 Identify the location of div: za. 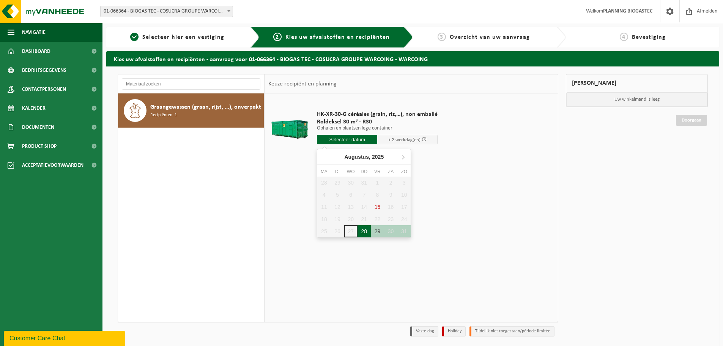
(390, 171).